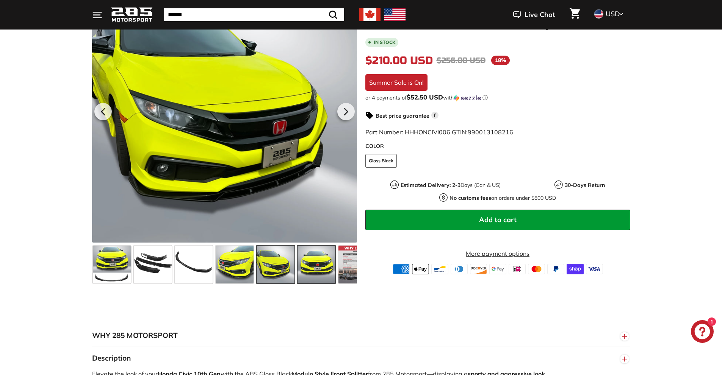  I want to click on span: Live Chat, so click(539, 15).